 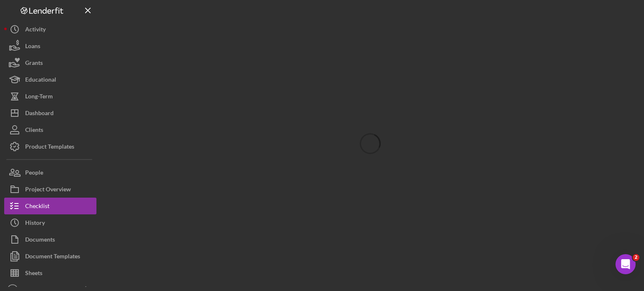 What do you see at coordinates (636, 258) in the screenshot?
I see `span: 2` at bounding box center [636, 258].